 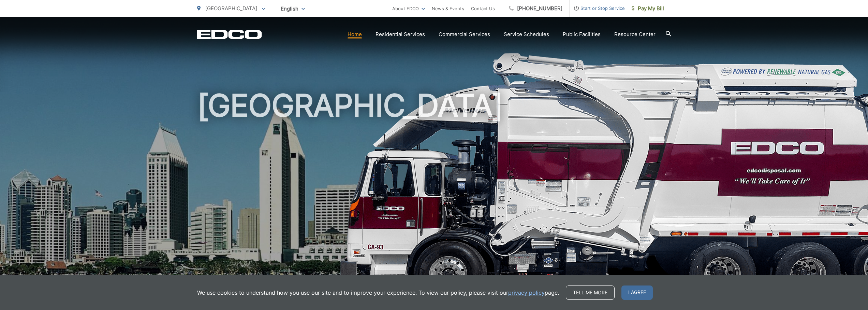 What do you see at coordinates (526, 293) in the screenshot?
I see `a: privacy policy` at bounding box center [526, 293].